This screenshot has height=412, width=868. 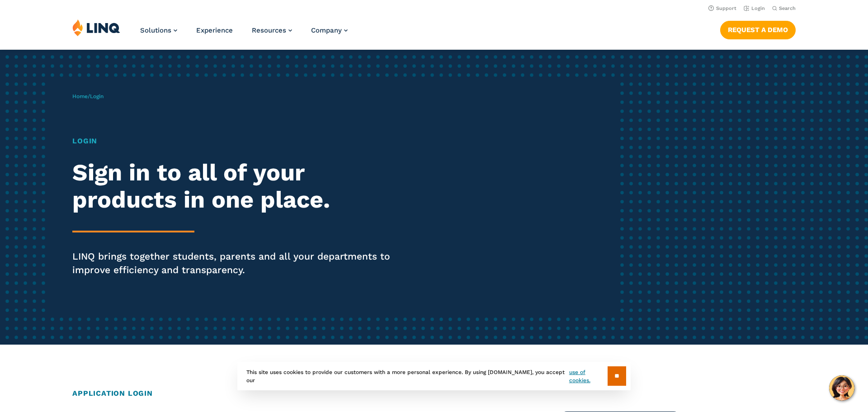 What do you see at coordinates (329, 30) in the screenshot?
I see `a: Company` at bounding box center [329, 30].